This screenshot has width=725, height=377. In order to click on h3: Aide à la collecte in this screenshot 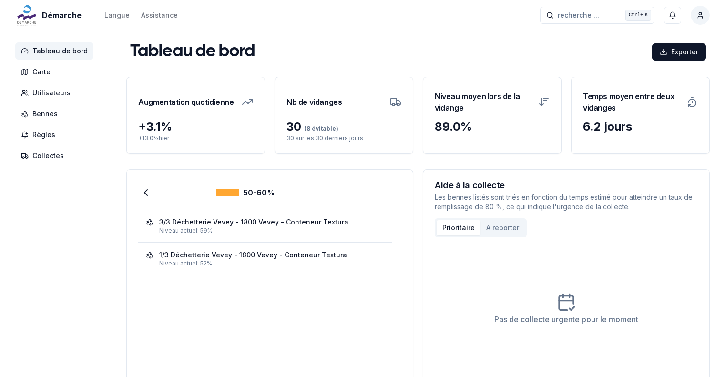, I will do `click(567, 186)`.